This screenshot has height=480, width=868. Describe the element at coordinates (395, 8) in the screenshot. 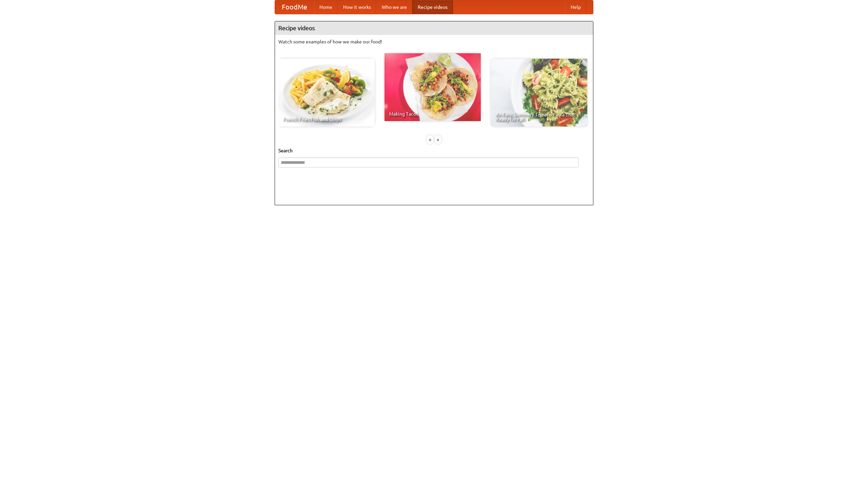

I see `a: Who we are` at that location.